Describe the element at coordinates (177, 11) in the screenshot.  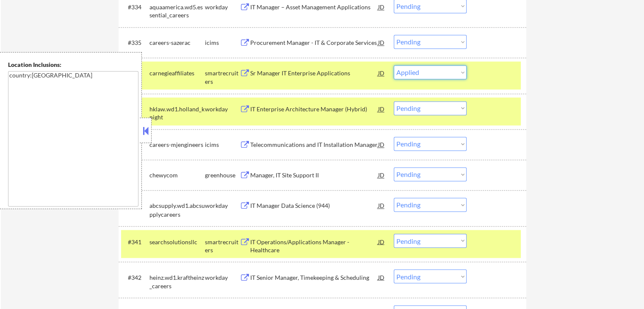
I see `div: aquaamerica.wd5.essential_careers` at that location.